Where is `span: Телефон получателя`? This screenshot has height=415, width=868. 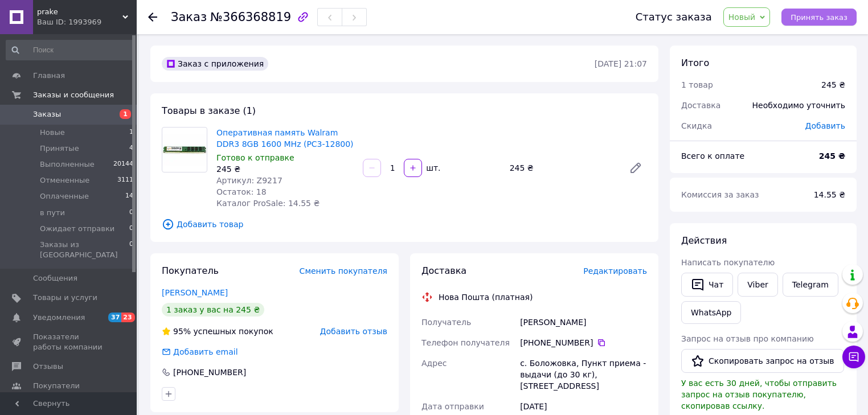 span: Телефон получателя is located at coordinates (465, 343).